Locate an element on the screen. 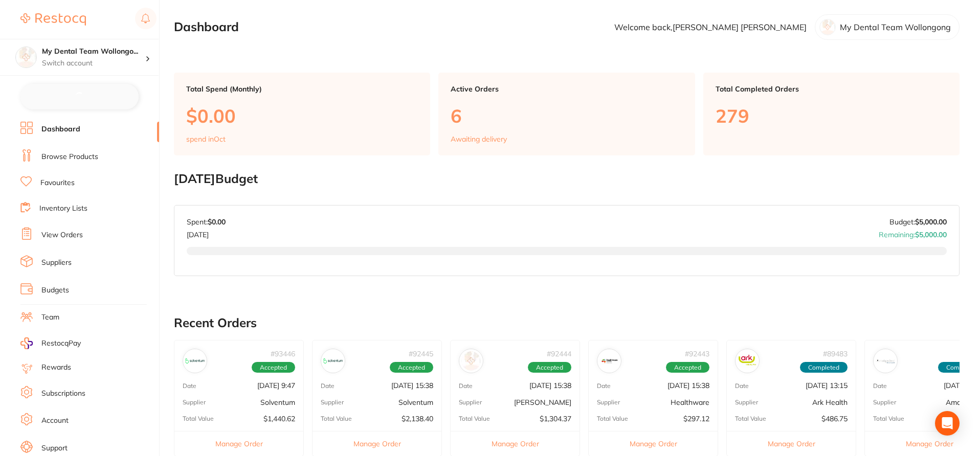 This screenshot has width=980, height=456. img: My Dental Team Wollongong is located at coordinates (26, 58).